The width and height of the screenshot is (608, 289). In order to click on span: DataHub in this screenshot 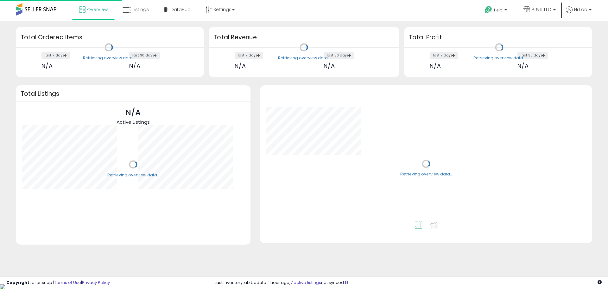, I will do `click(181, 10)`.